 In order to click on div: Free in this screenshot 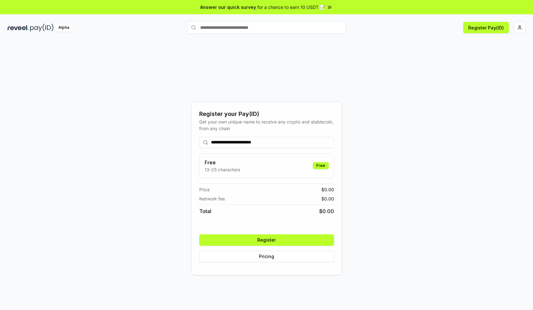, I will do `click(321, 166)`.